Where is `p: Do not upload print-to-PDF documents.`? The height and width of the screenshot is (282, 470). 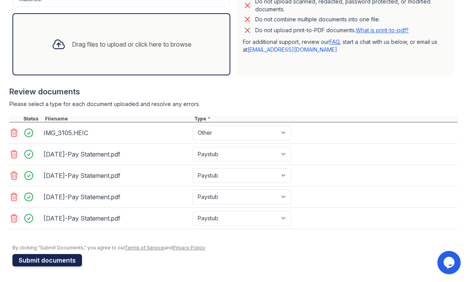
p: Do not upload print-to-PDF documents. is located at coordinates (332, 30).